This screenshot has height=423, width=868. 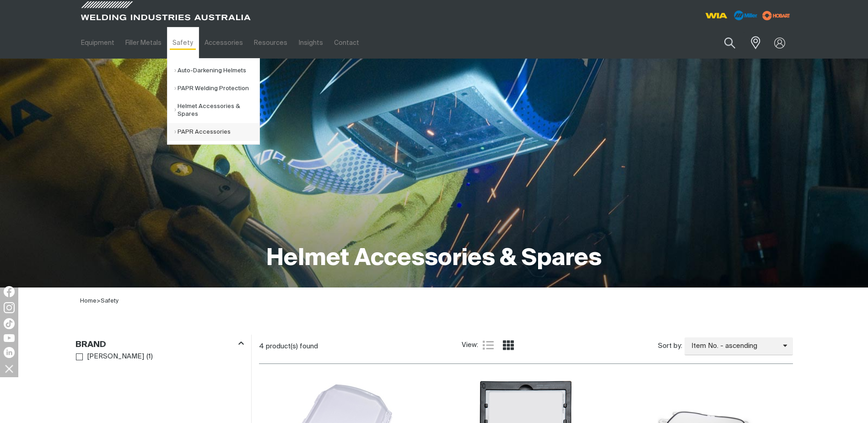 What do you see at coordinates (470, 345) in the screenshot?
I see `span: View:` at bounding box center [470, 345].